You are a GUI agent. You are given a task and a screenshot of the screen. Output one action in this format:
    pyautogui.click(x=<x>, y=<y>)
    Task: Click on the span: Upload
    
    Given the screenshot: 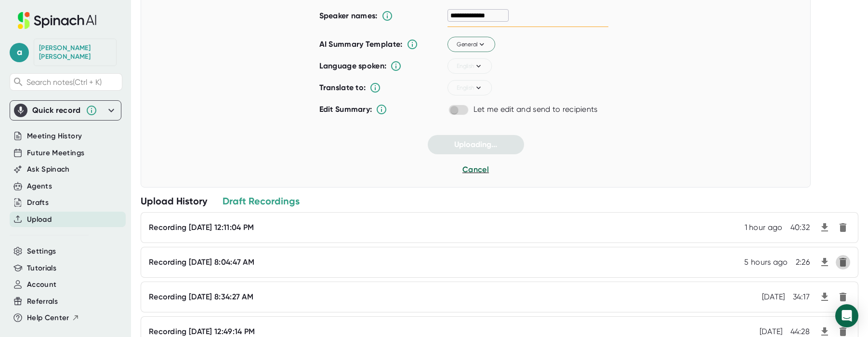 What is the action you would take?
    pyautogui.click(x=39, y=220)
    